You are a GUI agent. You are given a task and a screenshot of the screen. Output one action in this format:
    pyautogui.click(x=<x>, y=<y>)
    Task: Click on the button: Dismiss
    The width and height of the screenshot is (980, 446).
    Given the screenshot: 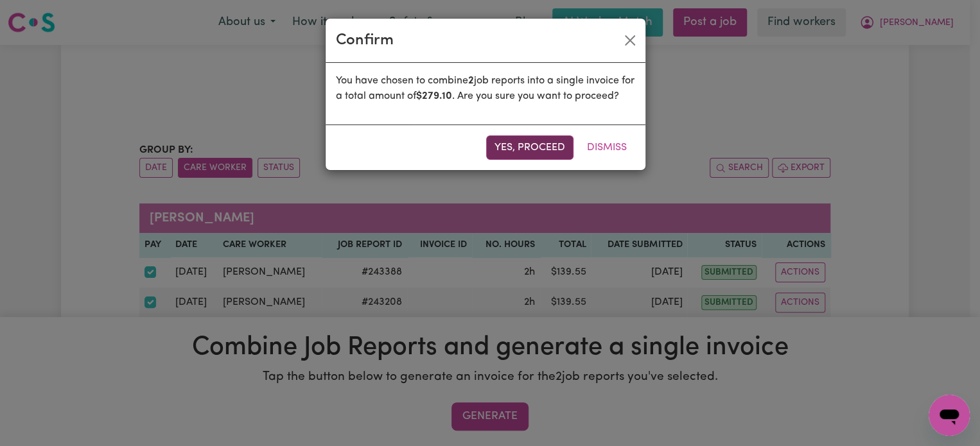 What is the action you would take?
    pyautogui.click(x=607, y=148)
    